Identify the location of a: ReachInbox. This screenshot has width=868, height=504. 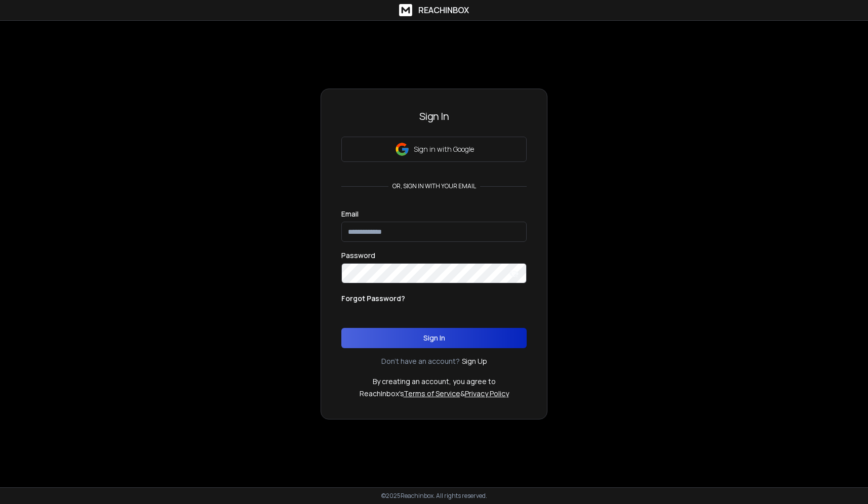
(434, 10).